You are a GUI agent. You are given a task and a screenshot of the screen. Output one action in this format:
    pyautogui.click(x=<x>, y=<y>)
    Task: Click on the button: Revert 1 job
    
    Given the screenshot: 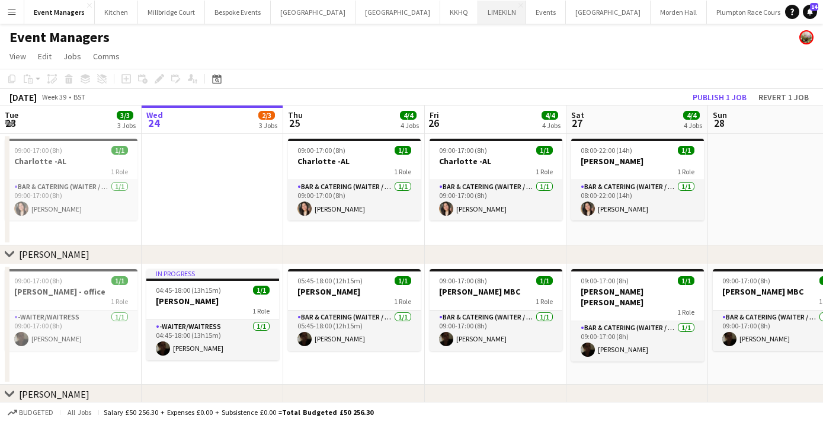 What is the action you would take?
    pyautogui.click(x=783, y=97)
    